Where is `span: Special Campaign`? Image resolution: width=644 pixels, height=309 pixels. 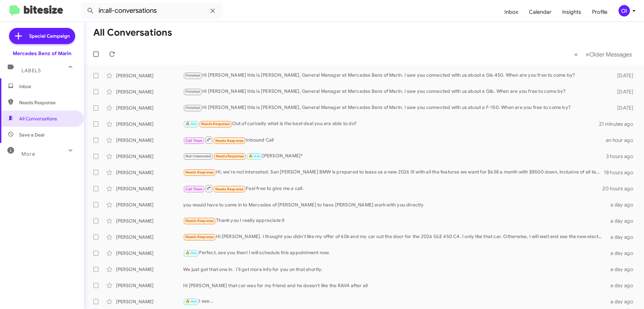 span: Special Campaign is located at coordinates (49, 36).